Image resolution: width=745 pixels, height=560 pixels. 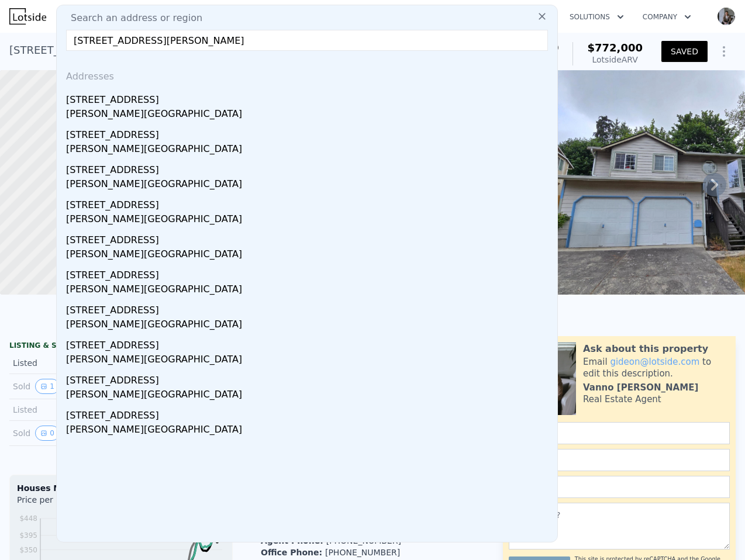 I want to click on tspan: $395, so click(x=28, y=536).